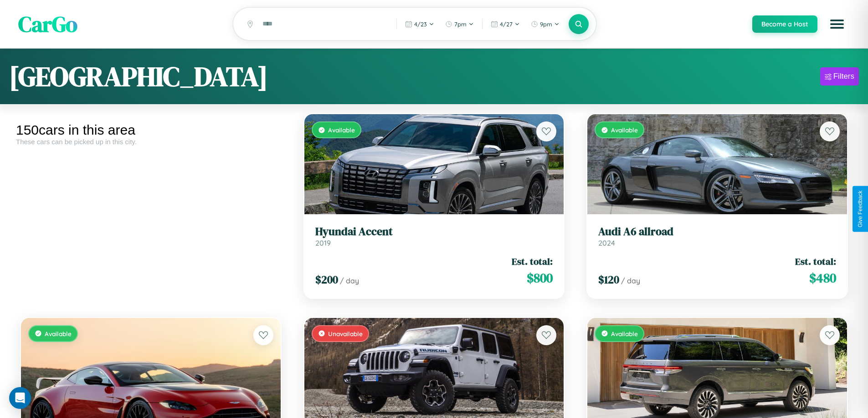 This screenshot has height=418, width=868. Describe the element at coordinates (784, 24) in the screenshot. I see `button: Become a Host` at that location.